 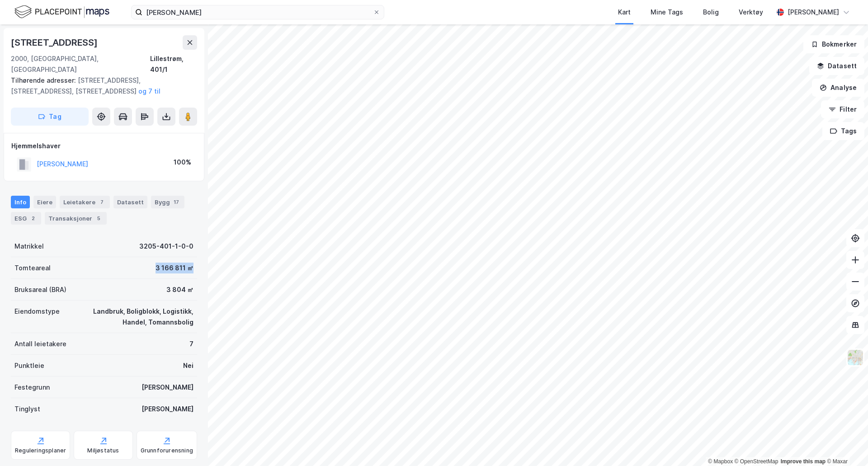 What do you see at coordinates (837, 66) in the screenshot?
I see `button: Datasett` at bounding box center [837, 66].